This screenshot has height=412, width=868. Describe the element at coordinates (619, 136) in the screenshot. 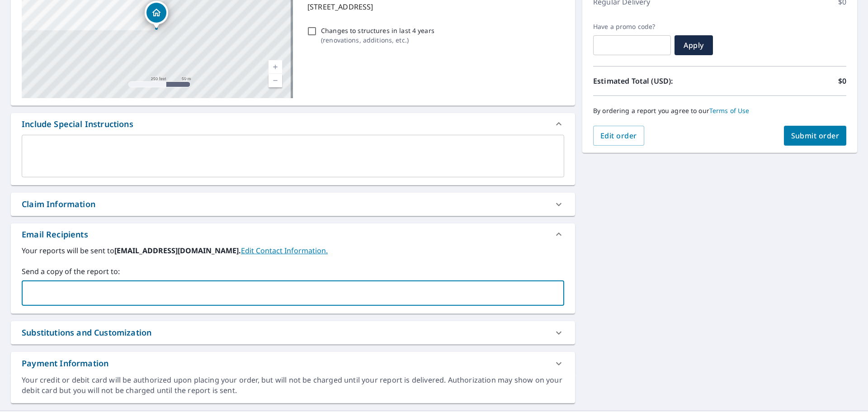

I see `span: Edit order` at that location.